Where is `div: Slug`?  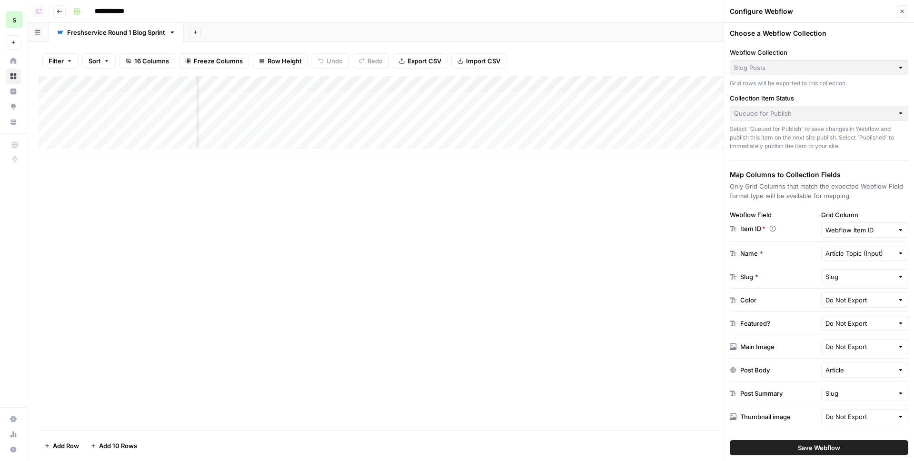 div: Slug is located at coordinates (750, 277).